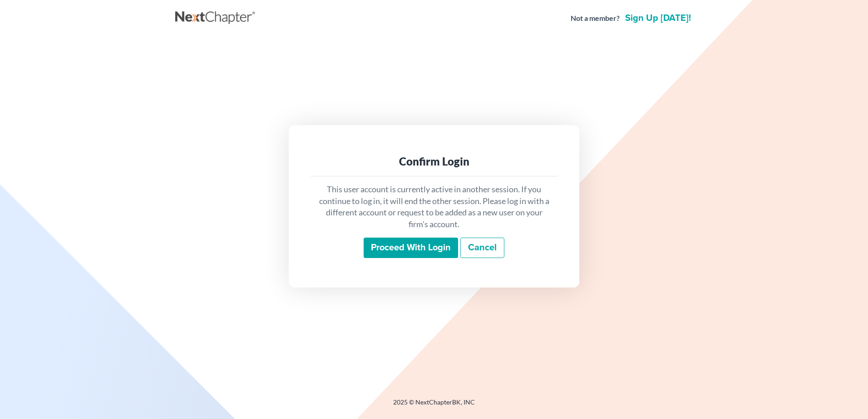 The width and height of the screenshot is (868, 419). What do you see at coordinates (483, 248) in the screenshot?
I see `a: Cancel` at bounding box center [483, 248].